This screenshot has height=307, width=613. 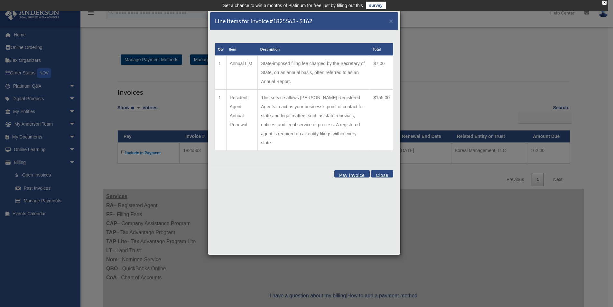 I want to click on div: Get a chance to win 6 months of Platinum for free just by filling out this, so click(x=292, y=5).